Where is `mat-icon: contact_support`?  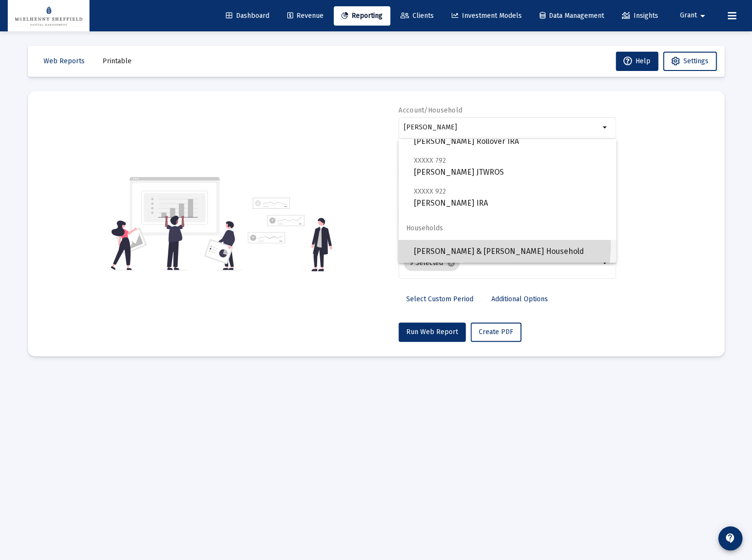
mat-icon: contact_support is located at coordinates (730, 539).